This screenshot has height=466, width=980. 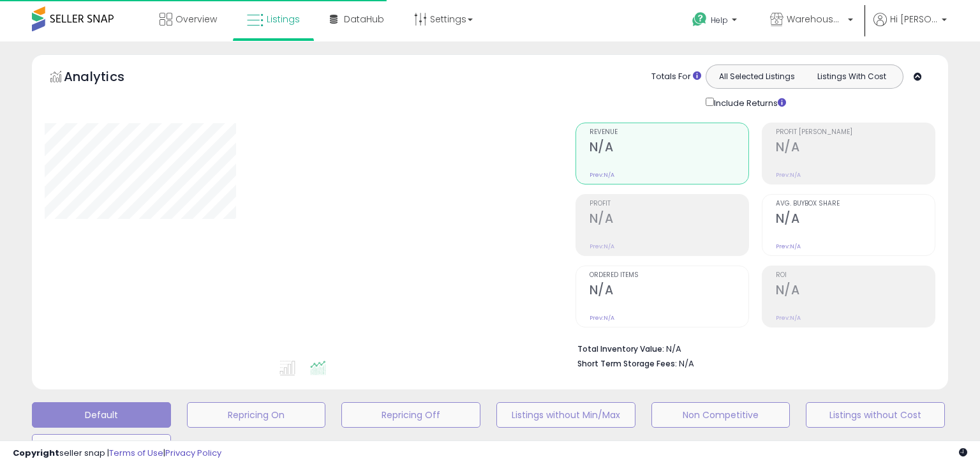 I want to click on span: Revenue, so click(x=669, y=132).